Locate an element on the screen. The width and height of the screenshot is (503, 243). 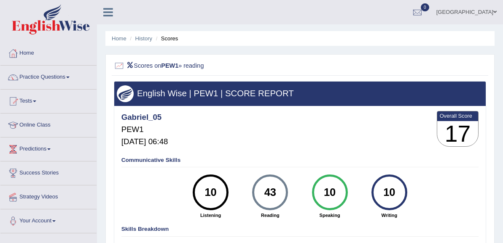
img: wings.png is located at coordinates (125, 94).